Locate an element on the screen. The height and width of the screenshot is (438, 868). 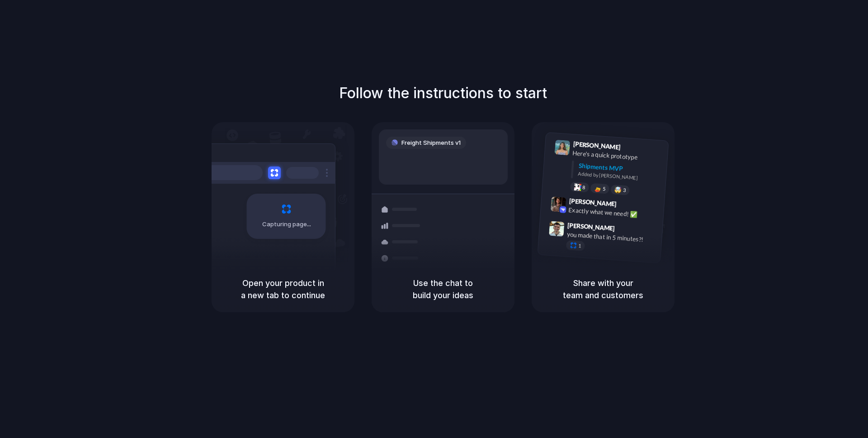
h5: Open your product in a new tab to continue is located at coordinates (283, 289).